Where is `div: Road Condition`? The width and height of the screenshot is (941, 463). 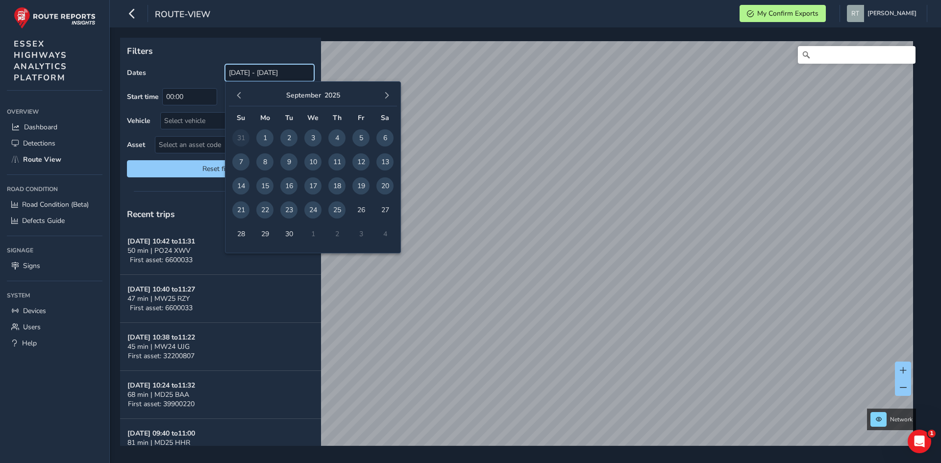
div: Road Condition is located at coordinates (54, 189).